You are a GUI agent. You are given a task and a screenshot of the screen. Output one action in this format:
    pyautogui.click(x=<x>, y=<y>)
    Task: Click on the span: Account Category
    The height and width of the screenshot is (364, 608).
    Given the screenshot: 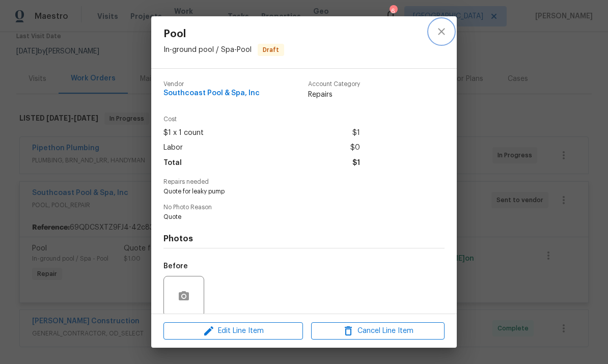 What is the action you would take?
    pyautogui.click(x=334, y=84)
    